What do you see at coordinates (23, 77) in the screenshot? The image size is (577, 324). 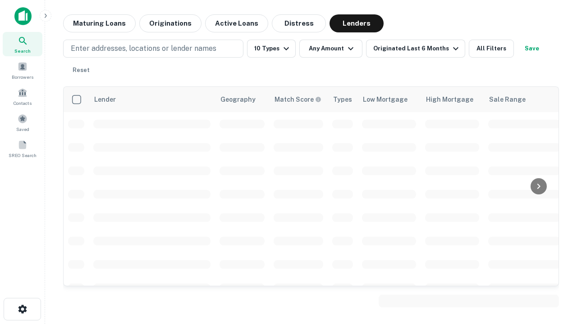 I see `span: Borrowers` at bounding box center [23, 77].